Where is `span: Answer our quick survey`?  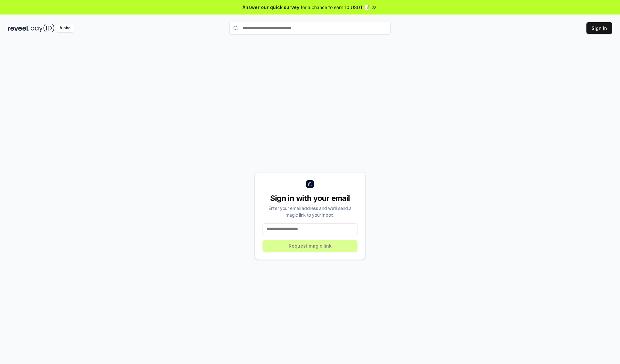 span: Answer our quick survey is located at coordinates (271, 7).